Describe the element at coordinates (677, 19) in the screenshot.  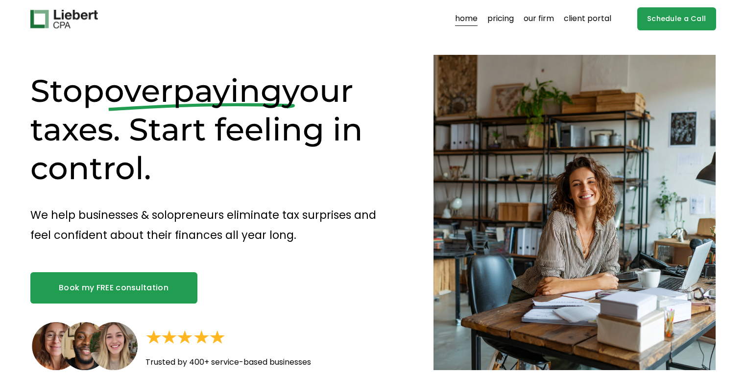
I see `a: Schedule a Call` at that location.